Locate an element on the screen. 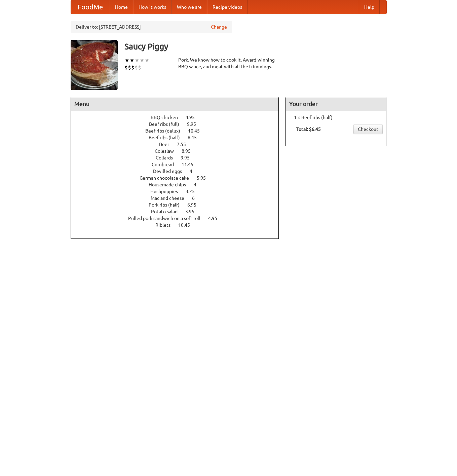 Image resolution: width=457 pixels, height=476 pixels. a: Pork ribs (half) 6.95 is located at coordinates (179, 205).